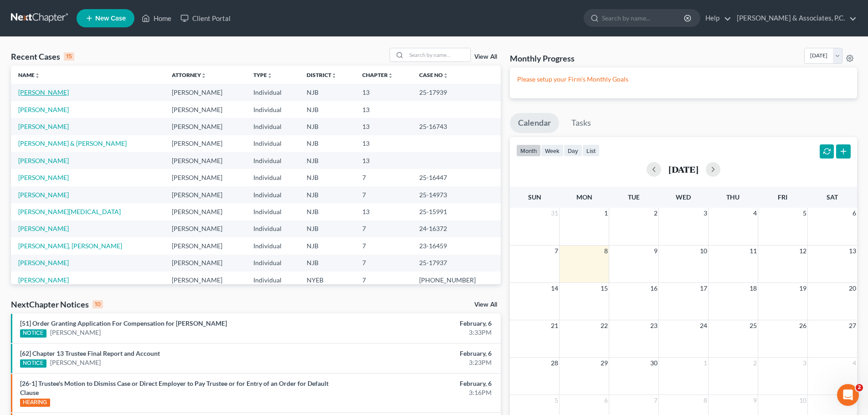  Describe the element at coordinates (606, 400) in the screenshot. I see `span: 6` at that location.